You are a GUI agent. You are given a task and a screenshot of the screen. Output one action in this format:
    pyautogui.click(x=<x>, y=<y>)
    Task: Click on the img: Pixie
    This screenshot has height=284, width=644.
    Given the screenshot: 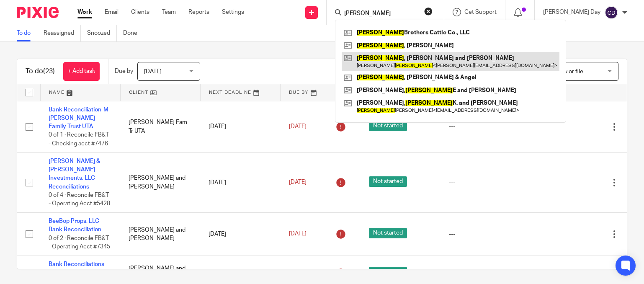 What is the action you would take?
    pyautogui.click(x=38, y=12)
    